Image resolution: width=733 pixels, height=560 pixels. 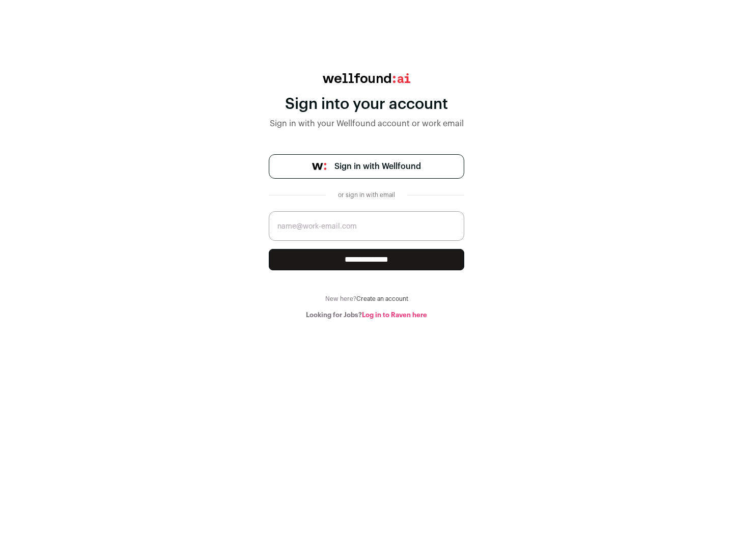 What do you see at coordinates (382, 299) in the screenshot?
I see `a: Create an account` at bounding box center [382, 299].